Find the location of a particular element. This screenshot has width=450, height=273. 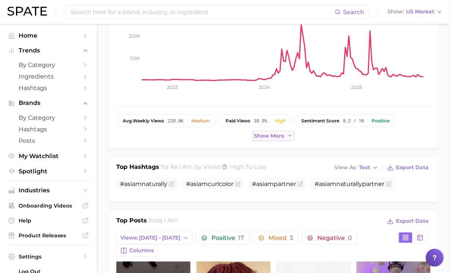

a: Settings is located at coordinates (48, 257).